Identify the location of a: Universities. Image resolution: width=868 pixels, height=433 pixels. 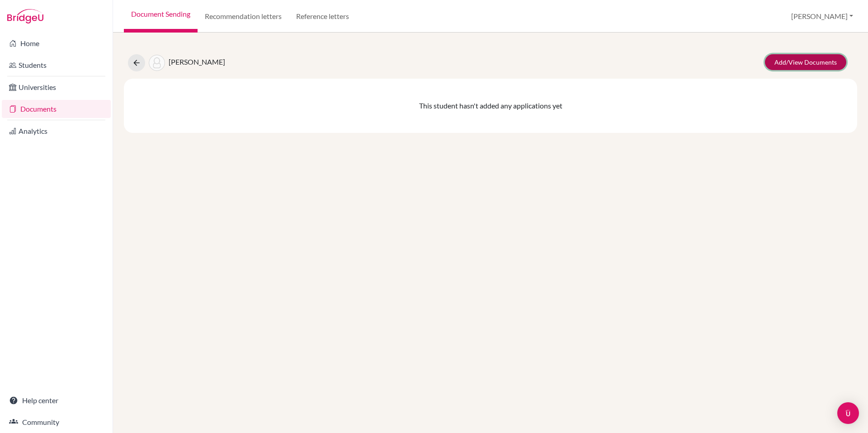
(56, 88).